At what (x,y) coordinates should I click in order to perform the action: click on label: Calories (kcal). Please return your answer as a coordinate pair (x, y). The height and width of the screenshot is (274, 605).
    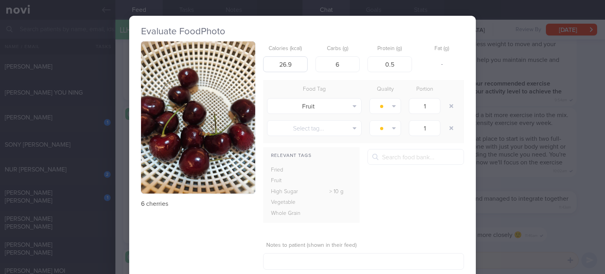
    Looking at the image, I should click on (285, 49).